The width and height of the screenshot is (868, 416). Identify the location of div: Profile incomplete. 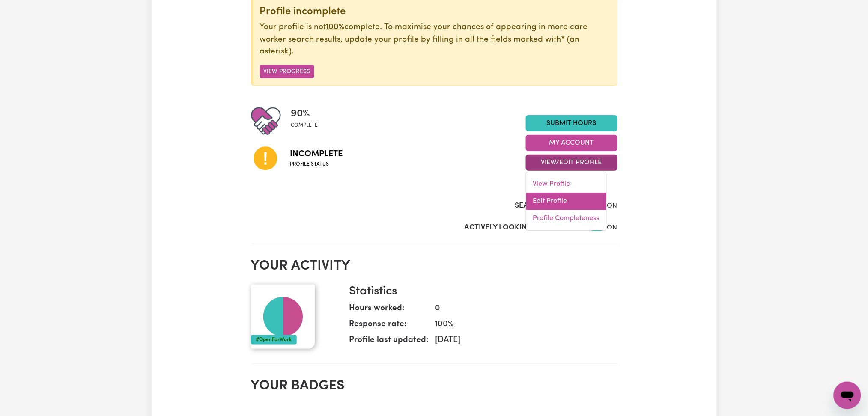
(435, 11).